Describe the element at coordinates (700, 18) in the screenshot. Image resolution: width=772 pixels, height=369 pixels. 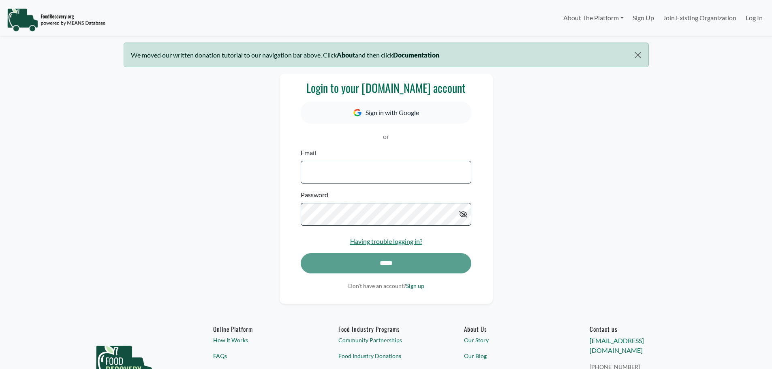
I see `a: Join Existing Organization` at that location.